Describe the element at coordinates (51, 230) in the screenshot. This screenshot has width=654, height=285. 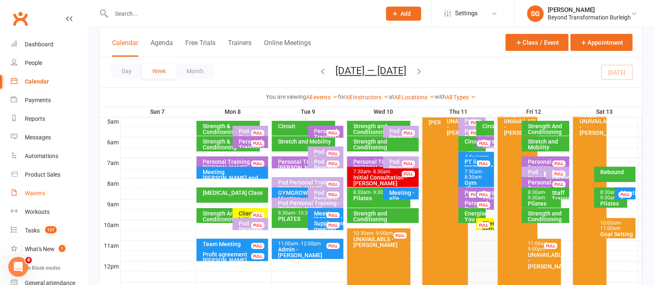
I see `span: 127` at that location.